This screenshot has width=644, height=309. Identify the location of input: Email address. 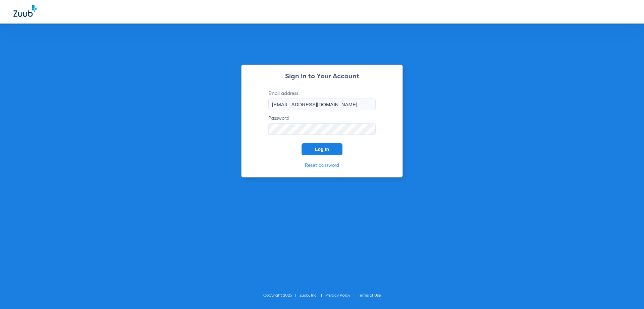
(322, 104).